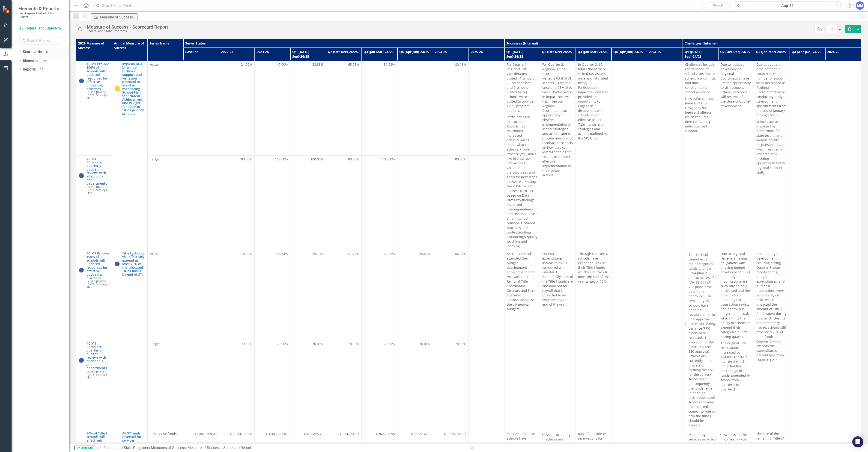 Image resolution: width=868 pixels, height=452 pixels. Describe the element at coordinates (318, 65) in the screenshot. I see `span: 33.88%` at that location.